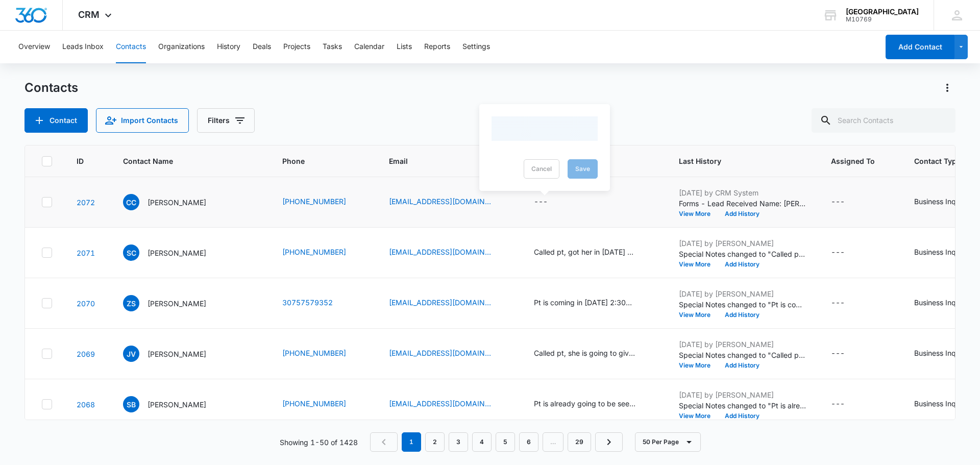 Image resolution: width=980 pixels, height=465 pixels. What do you see at coordinates (435, 442) in the screenshot?
I see `a: Page 2` at bounding box center [435, 442].